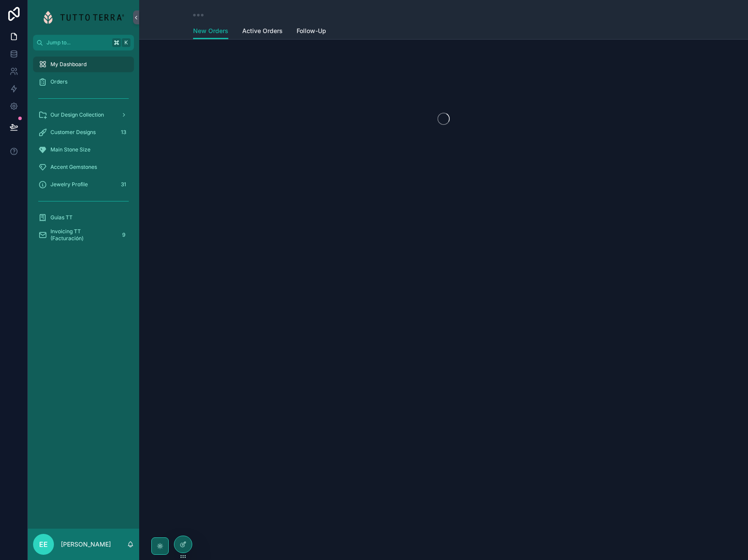  I want to click on span: Our Design Collection, so click(77, 114).